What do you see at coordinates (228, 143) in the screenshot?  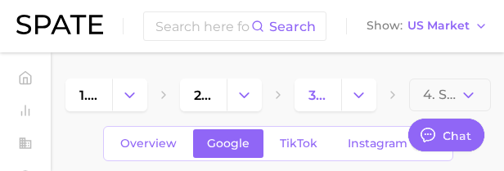 I see `span: Google` at bounding box center [228, 143].